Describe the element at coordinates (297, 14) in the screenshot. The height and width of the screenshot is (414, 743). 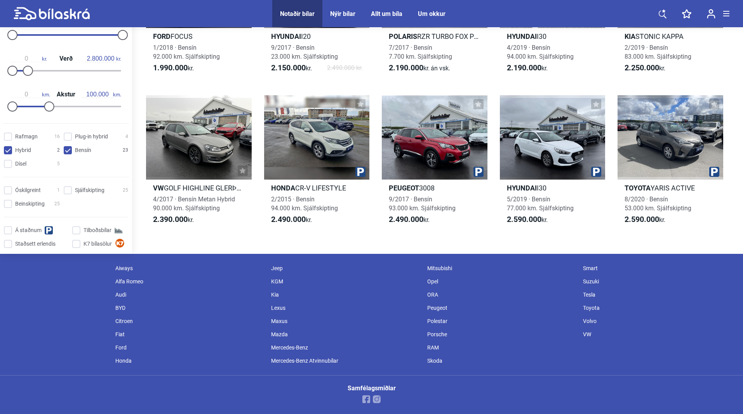
I see `div: Notaðir bílar` at that location.